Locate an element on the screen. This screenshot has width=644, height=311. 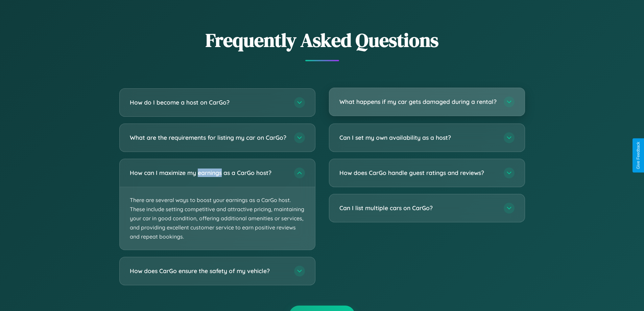
h3: What happens if my car gets damaged during a rental? is located at coordinates (418, 101).